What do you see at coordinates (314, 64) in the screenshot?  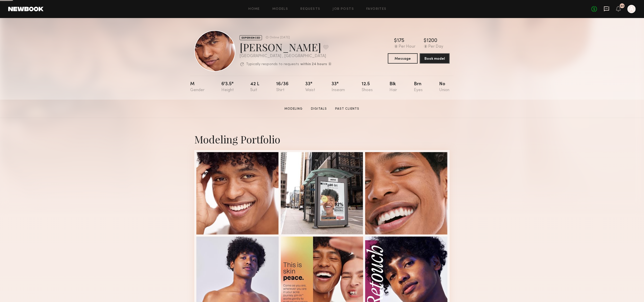 I see `b: within 24 hours` at bounding box center [314, 64].